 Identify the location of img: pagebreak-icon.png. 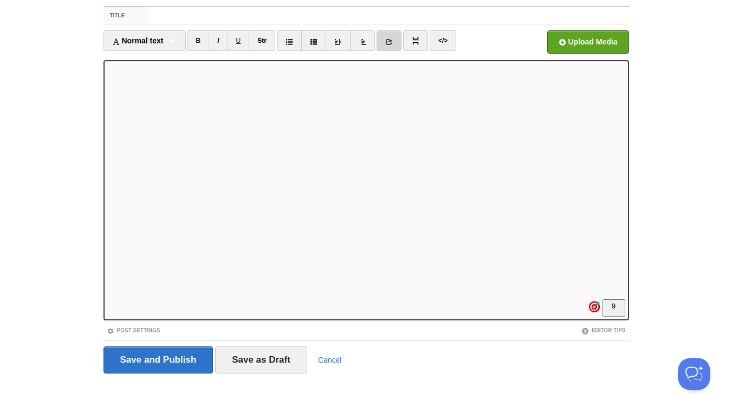
(415, 41).